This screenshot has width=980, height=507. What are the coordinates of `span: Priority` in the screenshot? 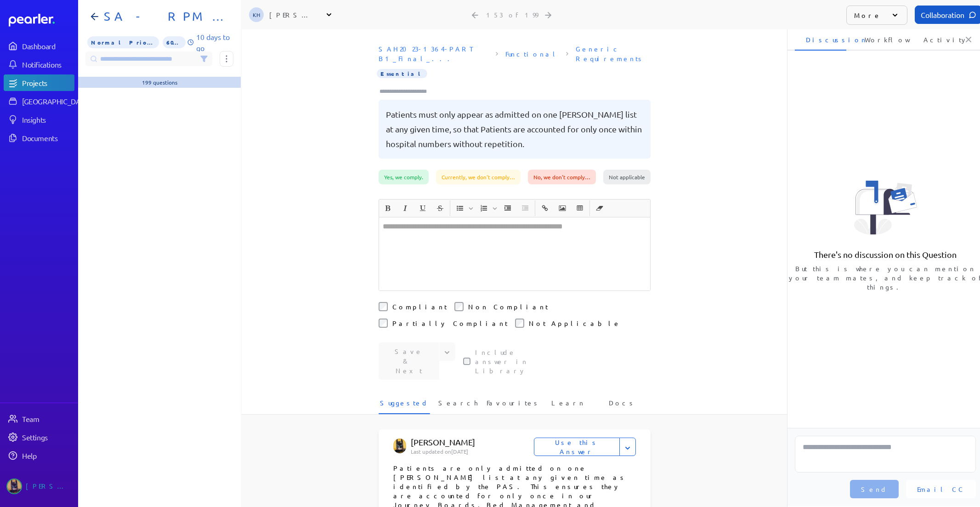 It's located at (123, 43).